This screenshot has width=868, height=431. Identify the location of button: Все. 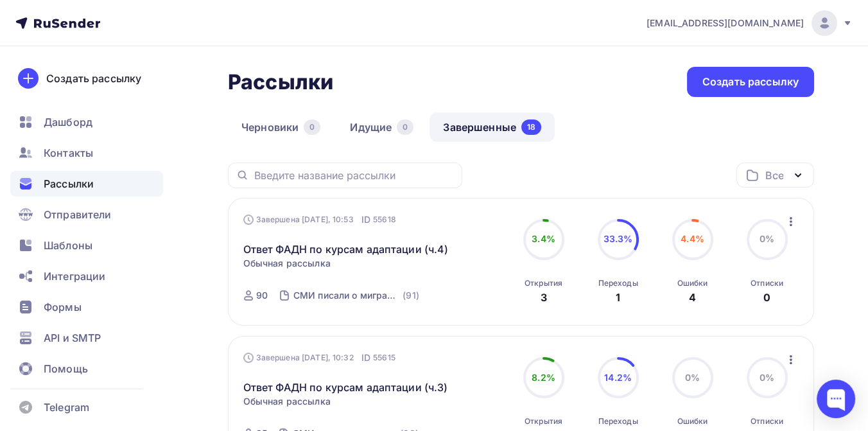
(775, 175).